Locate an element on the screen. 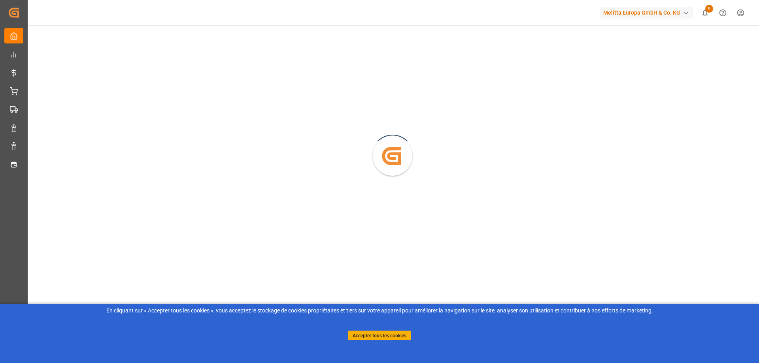 Image resolution: width=759 pixels, height=363 pixels. font: Accepter tous les cookies is located at coordinates (379, 335).